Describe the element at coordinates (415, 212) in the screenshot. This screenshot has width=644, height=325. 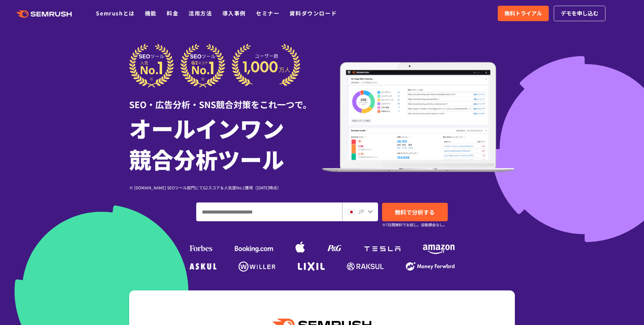
I see `span: 無料で分析する` at that location.